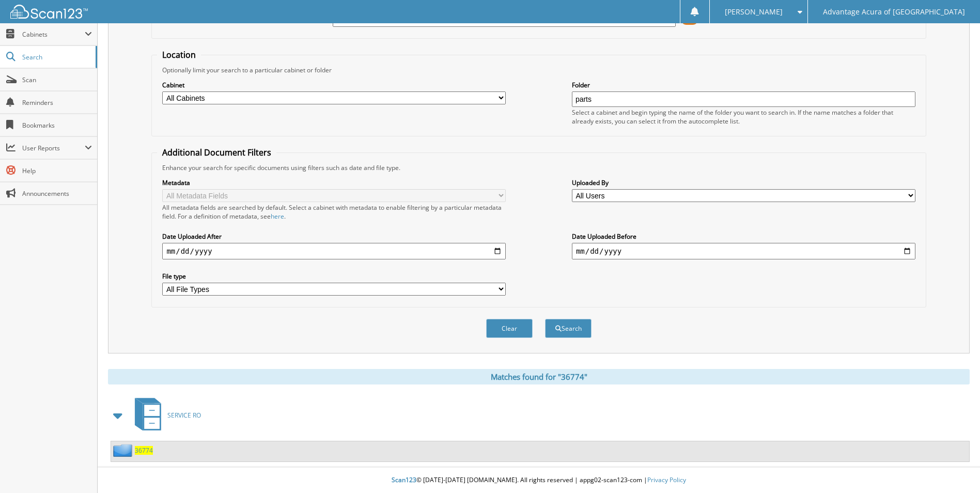 The height and width of the screenshot is (493, 980). I want to click on a: 36774, so click(144, 450).